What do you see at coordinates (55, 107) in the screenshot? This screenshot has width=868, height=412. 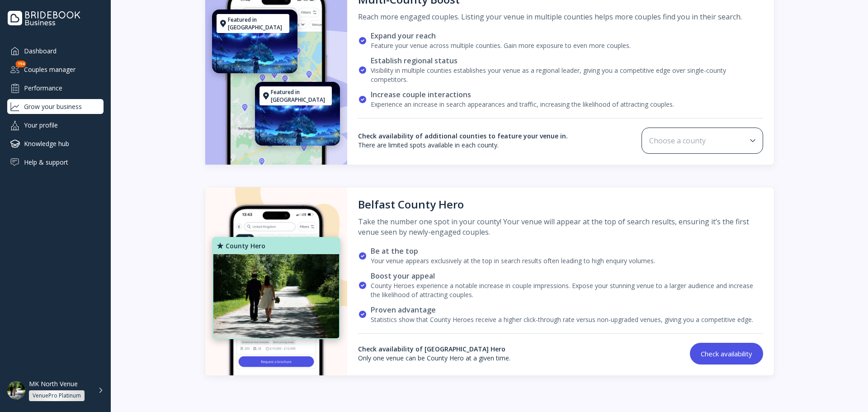 I see `div: Grow your business` at bounding box center [55, 107].